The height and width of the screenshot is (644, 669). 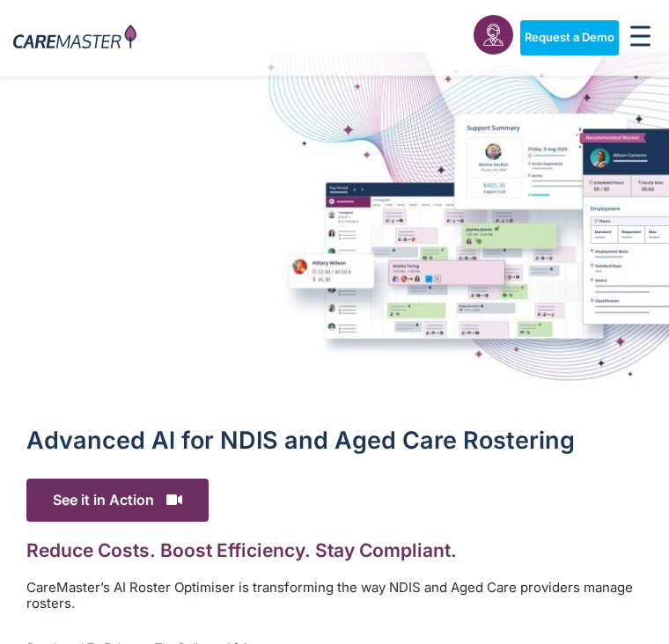 I want to click on span: Request a Demo, so click(x=569, y=38).